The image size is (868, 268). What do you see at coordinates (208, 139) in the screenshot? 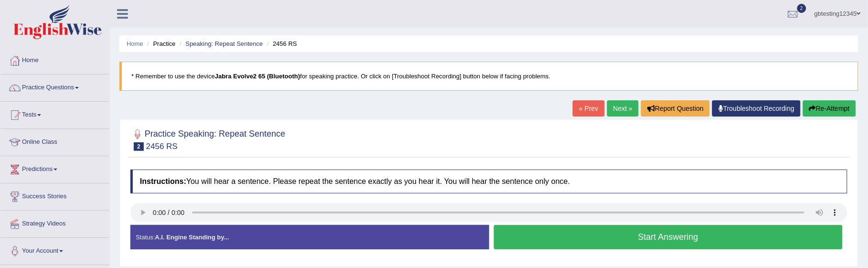
I see `h2: Practice Speaking: Repeat Sentence` at bounding box center [208, 139].